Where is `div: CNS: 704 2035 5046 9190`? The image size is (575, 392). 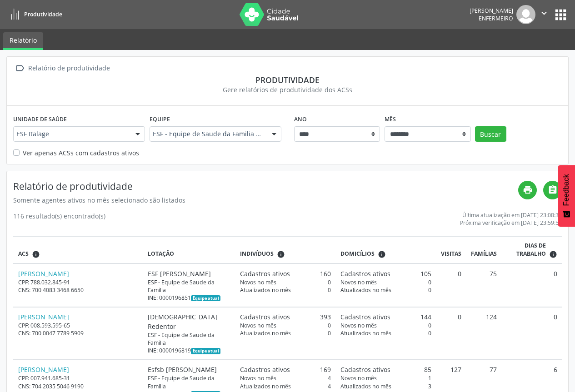
div: CNS: 704 2035 5046 9190 is located at coordinates (78, 385).